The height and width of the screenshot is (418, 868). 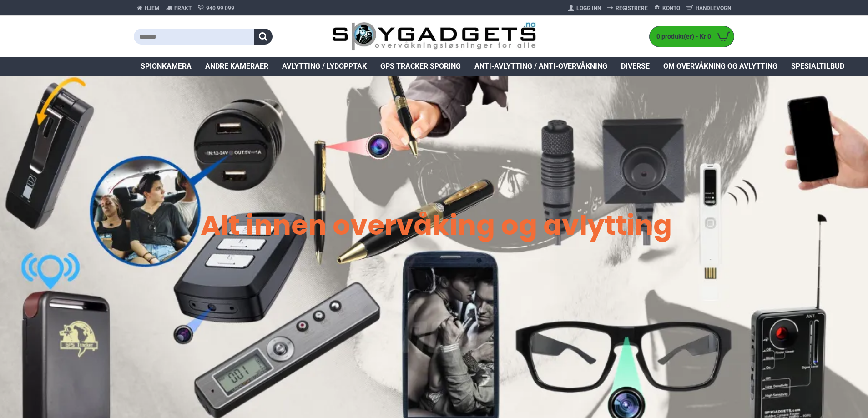 I want to click on span: Logg Inn, so click(x=588, y=8).